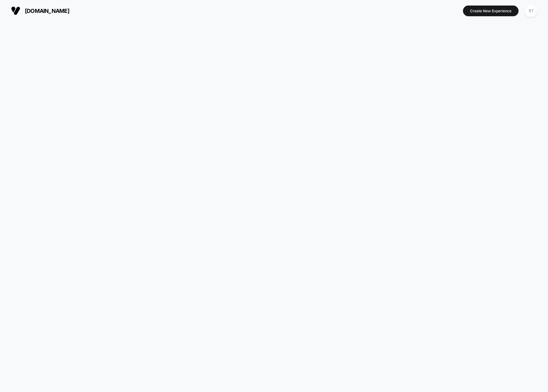 Image resolution: width=548 pixels, height=392 pixels. I want to click on img: Visually logo, so click(16, 11).